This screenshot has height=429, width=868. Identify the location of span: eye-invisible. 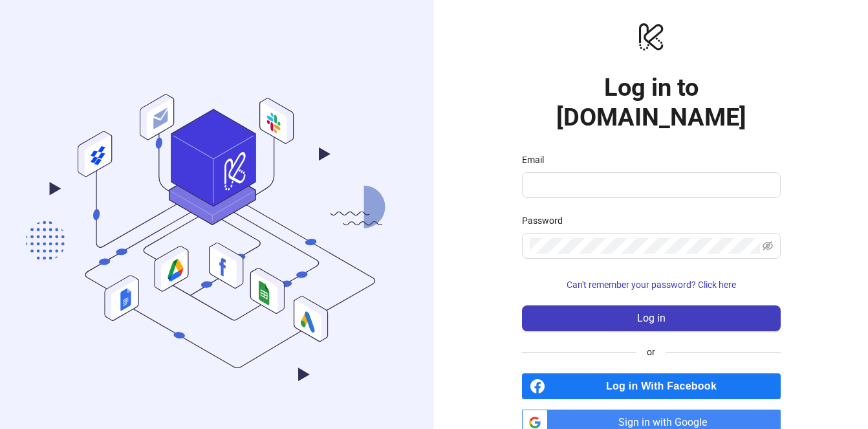
(768, 245).